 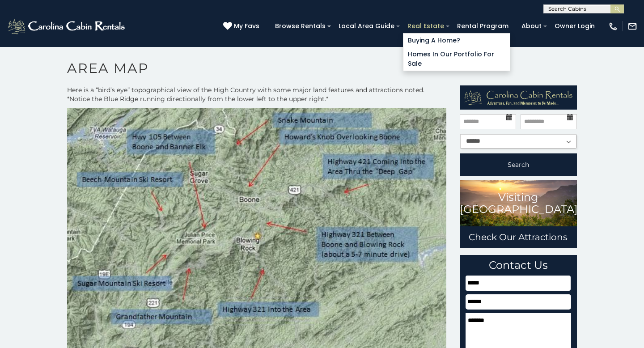 What do you see at coordinates (531, 26) in the screenshot?
I see `a: About` at bounding box center [531, 26].